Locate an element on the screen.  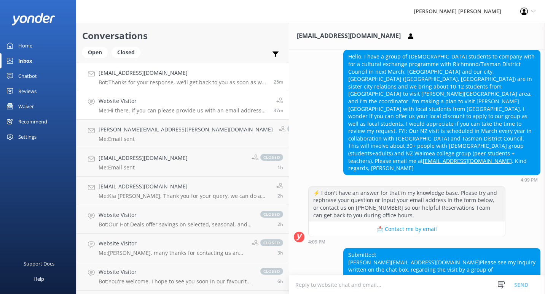
span: Oct 09 2025 04:00pm (UTC +13:00) Pacific/Auckland is located at coordinates (278, 110).